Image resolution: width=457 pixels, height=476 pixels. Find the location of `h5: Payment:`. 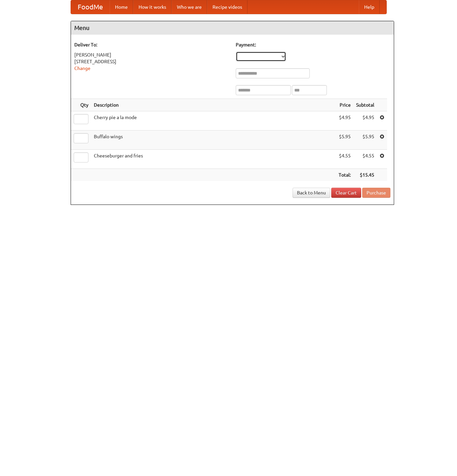

h5: Payment: is located at coordinates (313, 45).